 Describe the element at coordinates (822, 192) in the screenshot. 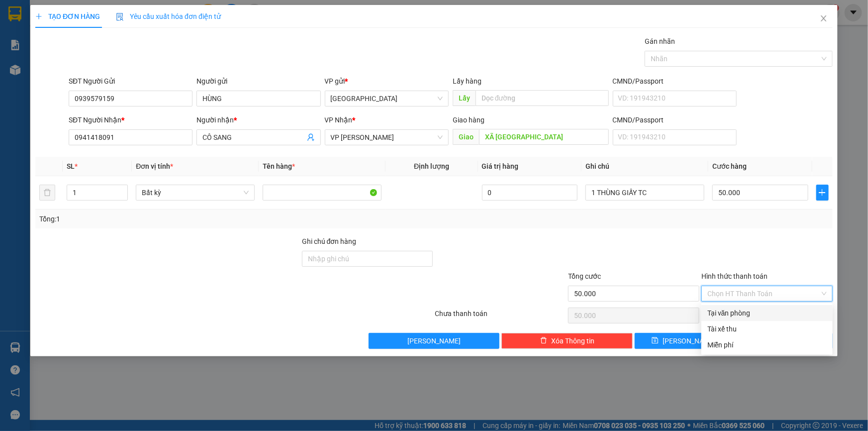

I see `button: plus` at that location.